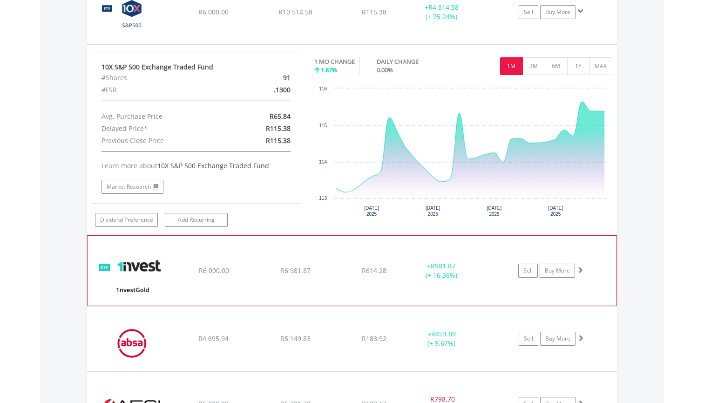 The height and width of the screenshot is (403, 704). What do you see at coordinates (463, 154) in the screenshot?
I see `svg: Interactive chart` at bounding box center [463, 154].